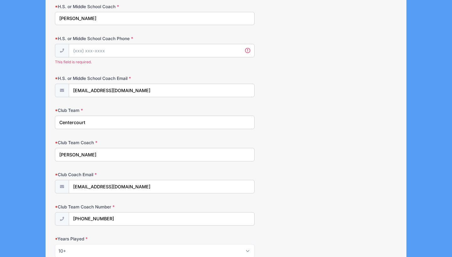 The height and width of the screenshot is (257, 452). What do you see at coordinates (112, 7) in the screenshot?
I see `label: H.S. or Middle School Coach` at bounding box center [112, 7].